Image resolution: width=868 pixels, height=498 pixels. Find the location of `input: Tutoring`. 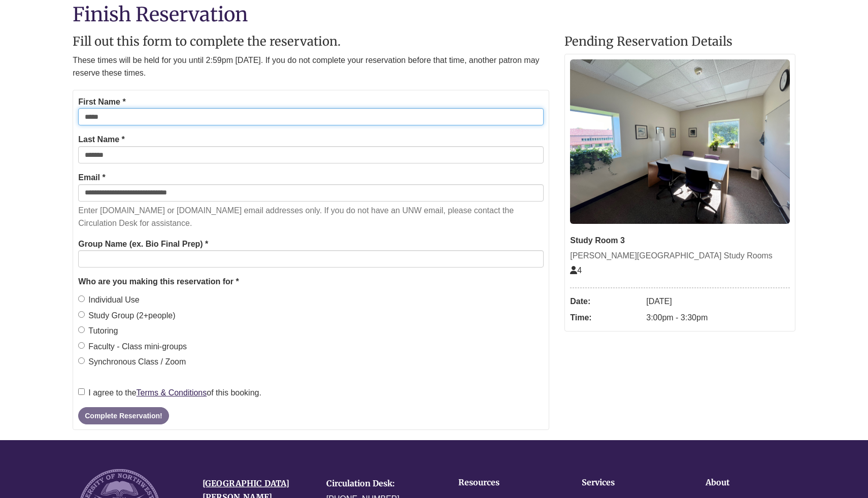

input: Tutoring is located at coordinates (81, 330).